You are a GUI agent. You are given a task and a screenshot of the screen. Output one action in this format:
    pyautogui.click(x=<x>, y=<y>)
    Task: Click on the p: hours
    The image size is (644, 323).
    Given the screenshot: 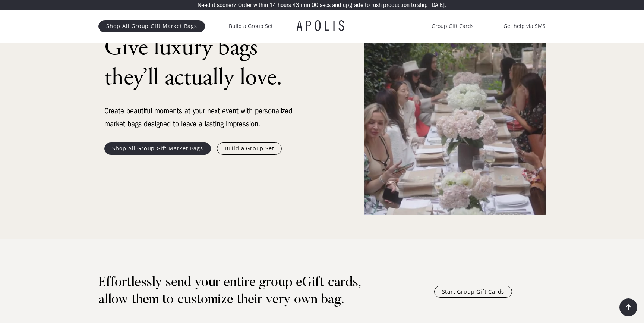 What is the action you would take?
    pyautogui.click(x=284, y=5)
    